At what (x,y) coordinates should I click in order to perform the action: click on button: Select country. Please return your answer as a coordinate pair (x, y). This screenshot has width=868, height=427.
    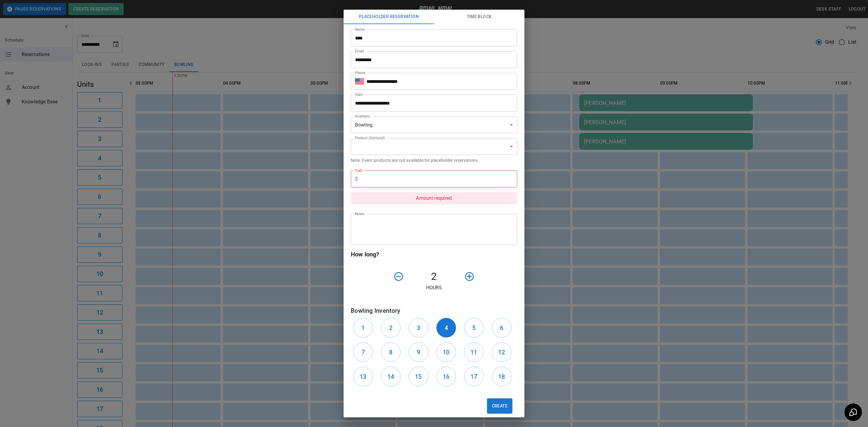
    Looking at the image, I should click on (360, 82).